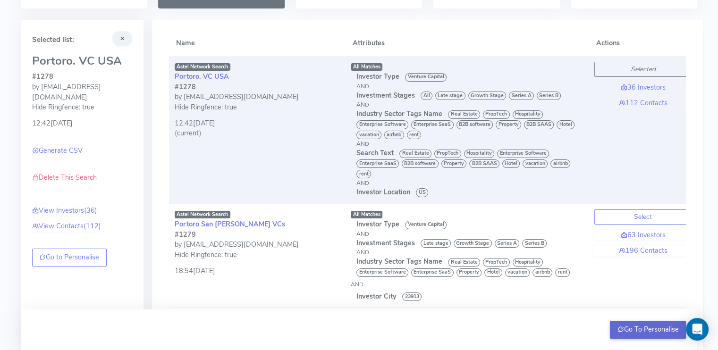  Describe the element at coordinates (82, 61) in the screenshot. I see `h3: Portoro. VC USA` at that location.